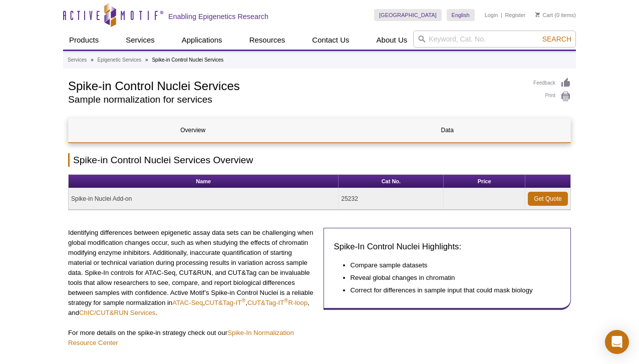  What do you see at coordinates (203, 181) in the screenshot?
I see `th: Name` at bounding box center [203, 181].